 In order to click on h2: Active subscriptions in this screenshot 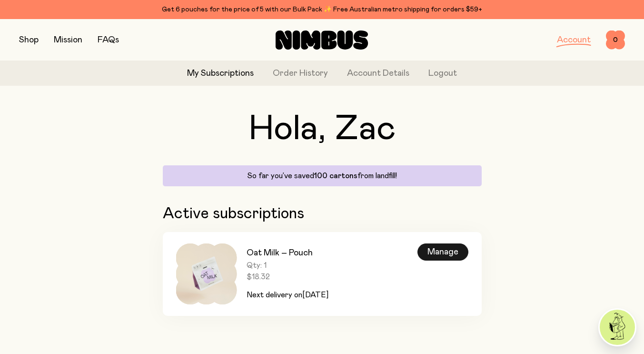, I will do `click(322, 214)`.